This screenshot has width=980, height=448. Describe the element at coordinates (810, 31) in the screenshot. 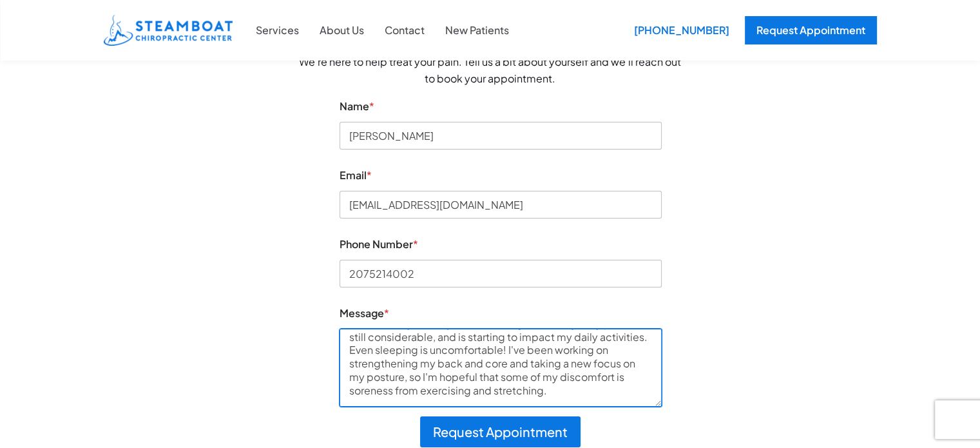

I see `a: Request Appointment` at that location.